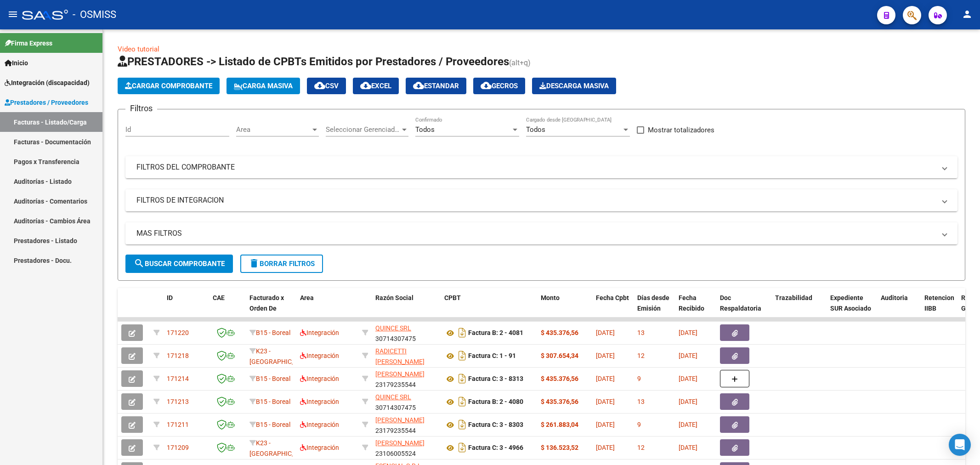  I want to click on span: PRESTADORES -> Listado de CPBTs Emitidos por Prestadores / Proveedores, so click(313, 61).